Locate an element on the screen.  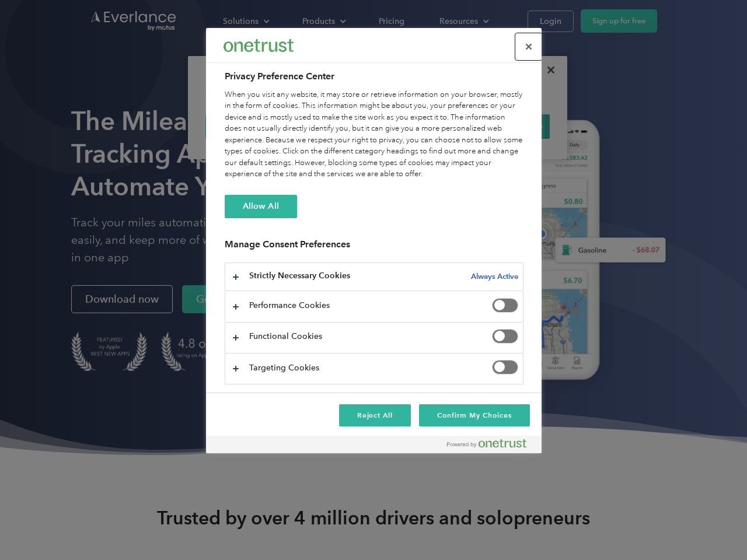
h2: Privacy Preference Center is located at coordinates (374, 77).